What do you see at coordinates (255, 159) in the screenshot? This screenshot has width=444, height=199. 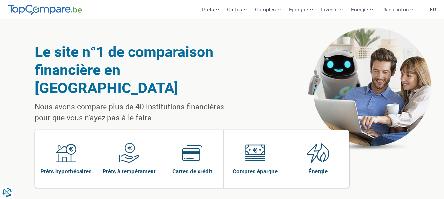 I see `a: Comptes épargne Comptes épargne` at bounding box center [255, 159].